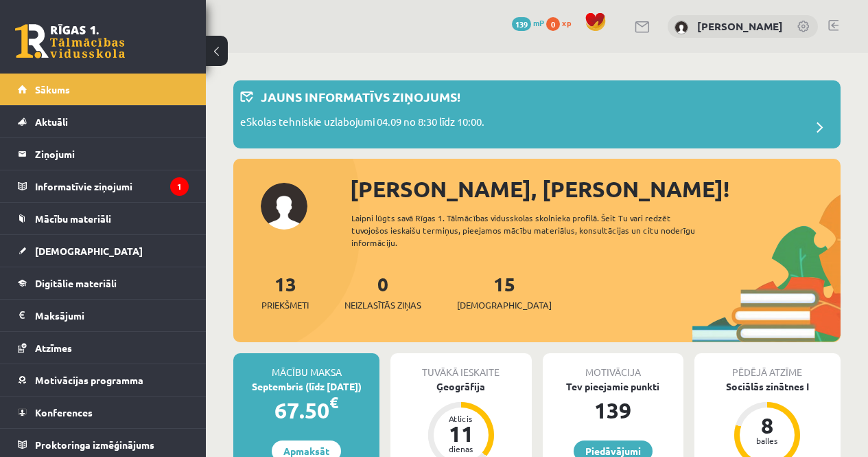 The height and width of the screenshot is (457, 868). I want to click on a: Atzīmes, so click(103, 348).